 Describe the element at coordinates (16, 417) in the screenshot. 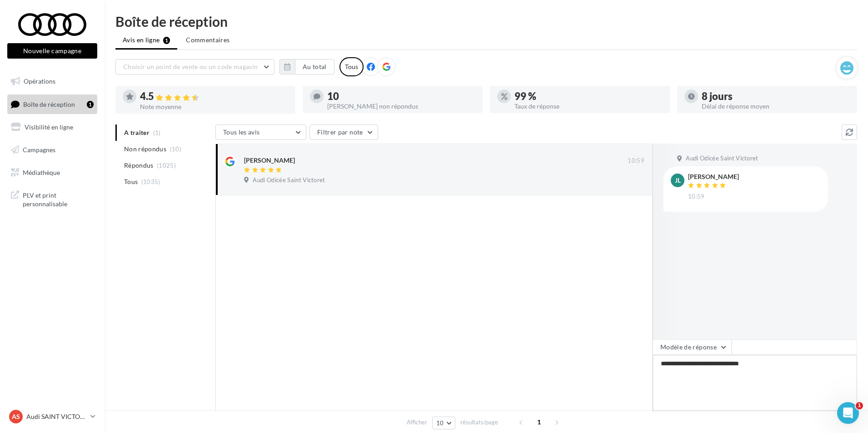

I see `span: AS` at that location.